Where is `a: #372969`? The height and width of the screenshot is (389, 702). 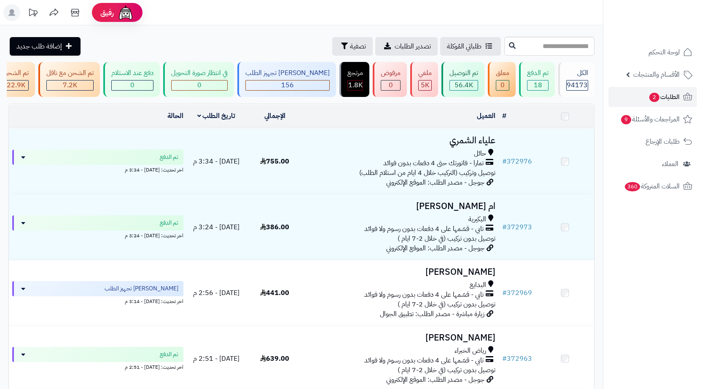
a: #372969 is located at coordinates (517, 293).